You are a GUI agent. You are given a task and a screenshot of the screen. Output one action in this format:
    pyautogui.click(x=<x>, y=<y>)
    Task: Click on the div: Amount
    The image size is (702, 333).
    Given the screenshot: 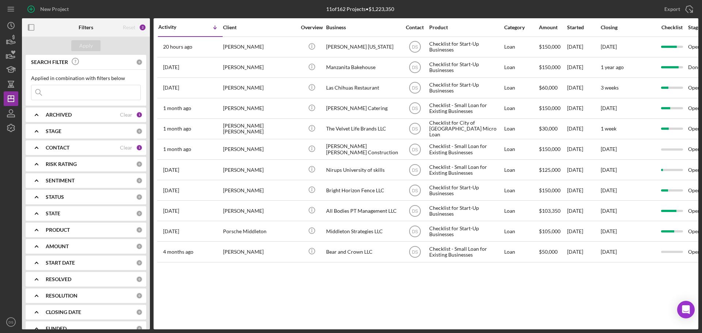 What is the action you would take?
    pyautogui.click(x=553, y=27)
    